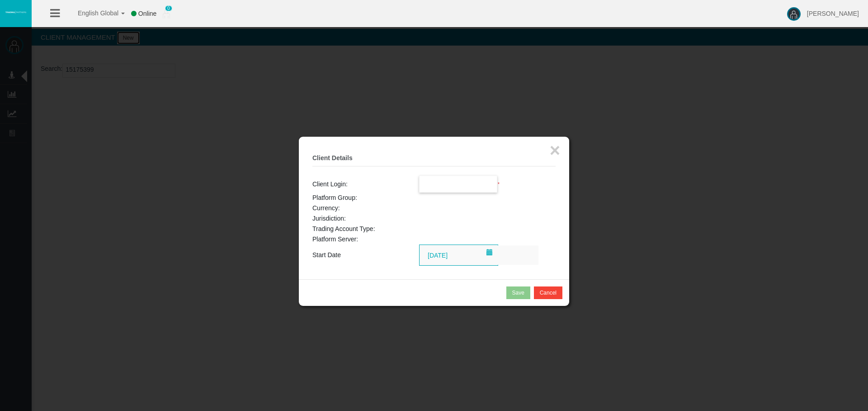  What do you see at coordinates (92, 13) in the screenshot?
I see `span: English Global` at bounding box center [92, 13].